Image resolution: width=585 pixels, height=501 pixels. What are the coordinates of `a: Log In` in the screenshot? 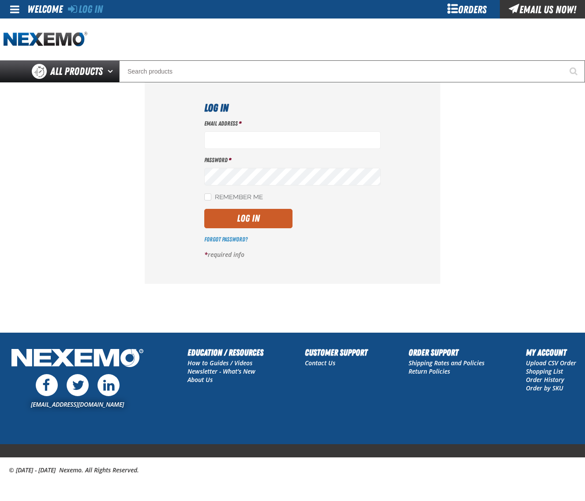 It's located at (85, 9).